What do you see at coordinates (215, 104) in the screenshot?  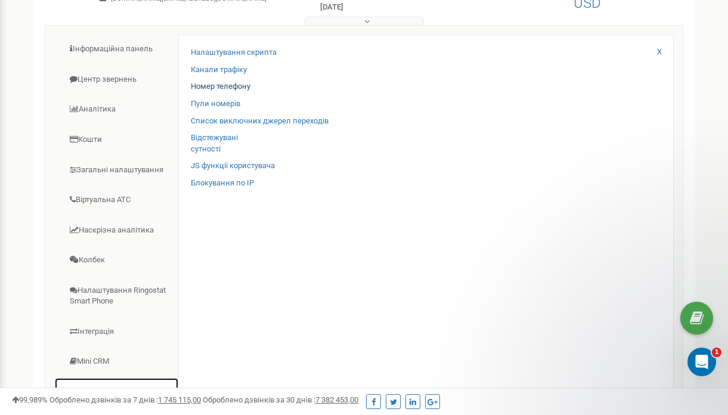 I see `a: Пули номерів` at bounding box center [215, 104].